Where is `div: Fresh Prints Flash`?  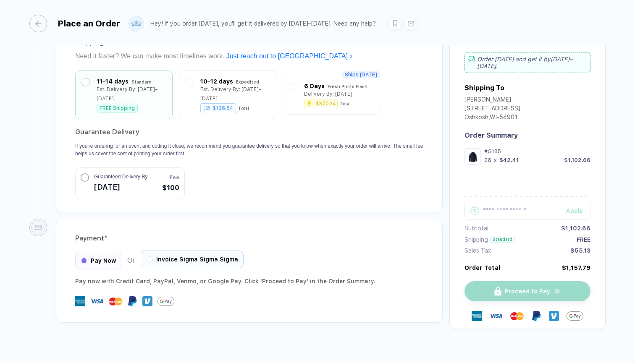 div: Fresh Prints Flash is located at coordinates (347, 86).